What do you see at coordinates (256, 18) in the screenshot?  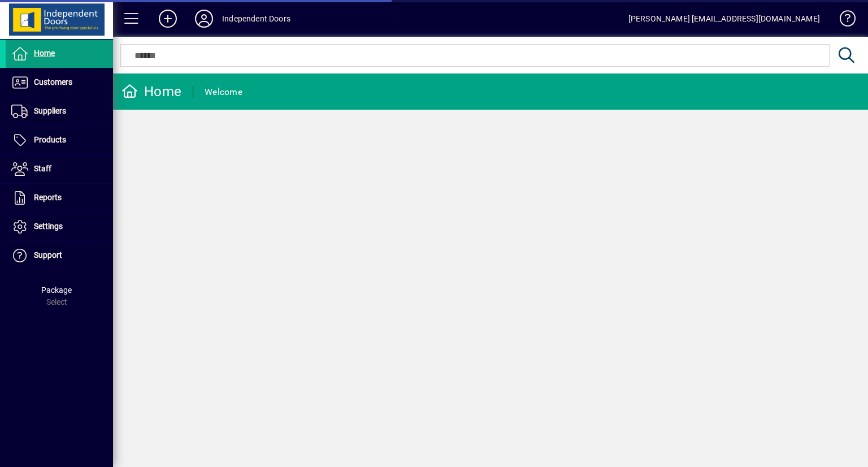 I see `div: Independent Doors` at bounding box center [256, 18].